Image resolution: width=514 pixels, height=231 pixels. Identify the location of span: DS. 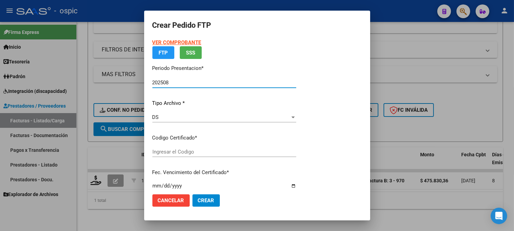
(155, 117).